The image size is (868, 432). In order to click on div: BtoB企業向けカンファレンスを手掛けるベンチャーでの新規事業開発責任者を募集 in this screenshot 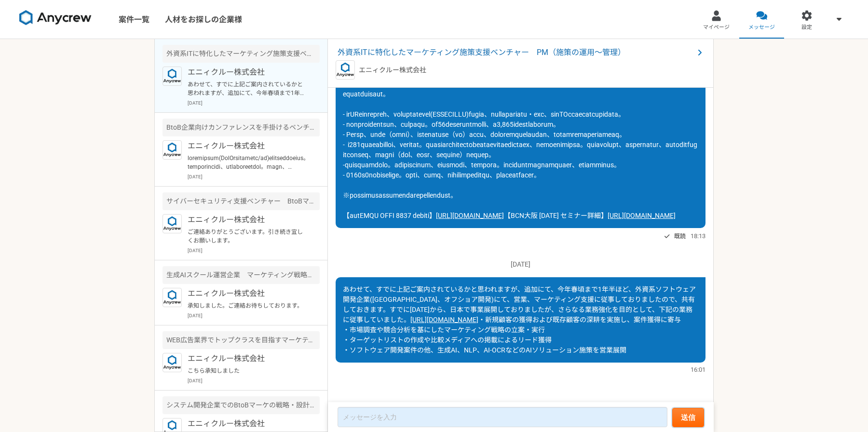, I will do `click(241, 127)`.